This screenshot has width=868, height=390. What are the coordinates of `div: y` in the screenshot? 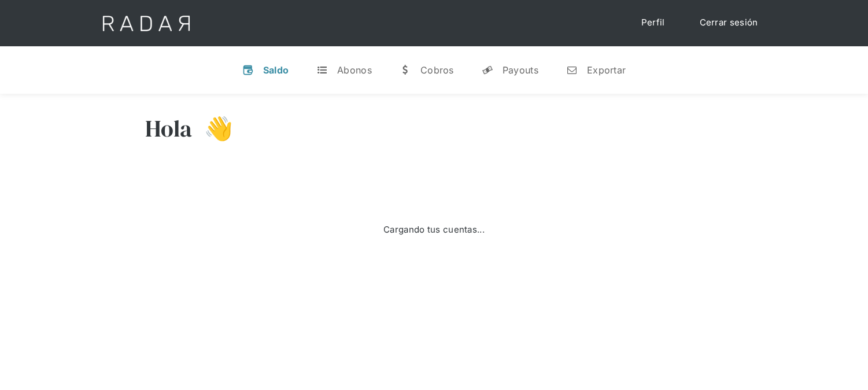 It's located at (487, 70).